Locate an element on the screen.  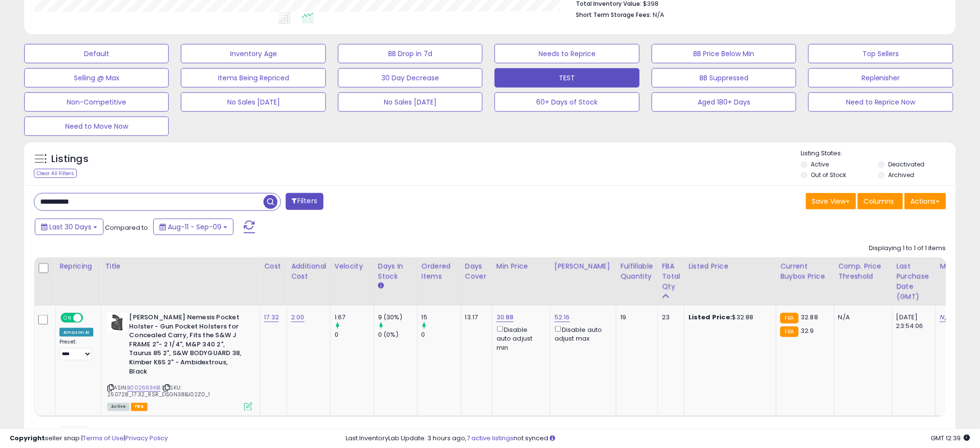
div: Days Cover is located at coordinates (477, 271).